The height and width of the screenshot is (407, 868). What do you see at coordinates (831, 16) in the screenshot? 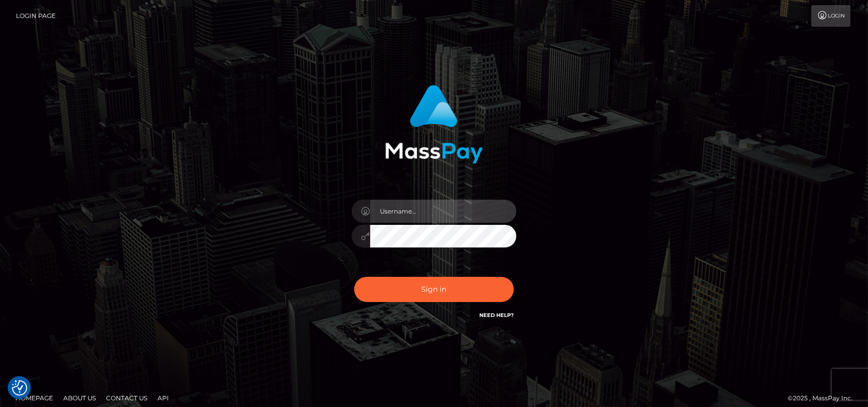
I see `a: Login` at bounding box center [831, 16].